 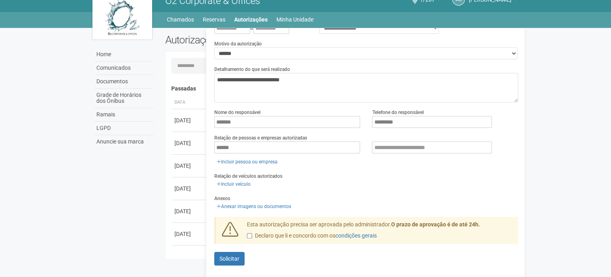 What do you see at coordinates (222, 198) in the screenshot?
I see `label: Anexos` at bounding box center [222, 198].